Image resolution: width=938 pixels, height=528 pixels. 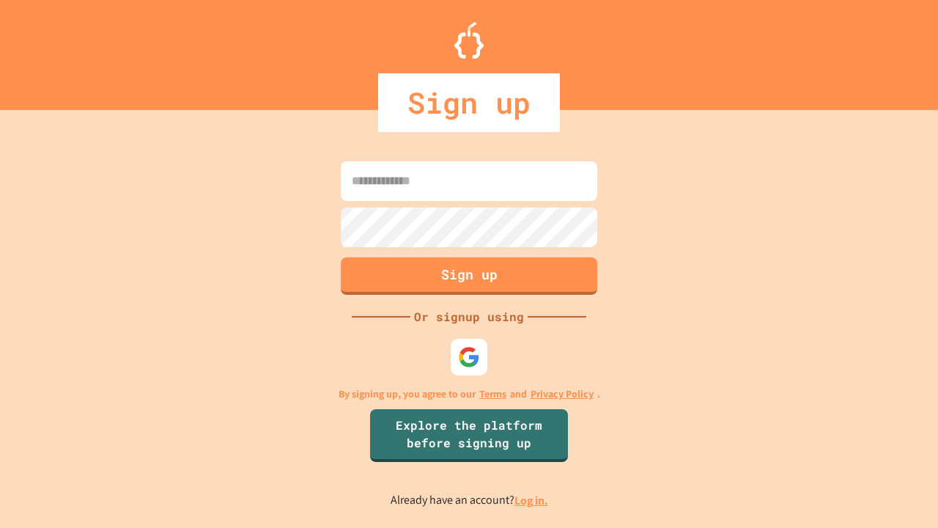 What do you see at coordinates (469, 40) in the screenshot?
I see `img: Logo.svg` at bounding box center [469, 40].